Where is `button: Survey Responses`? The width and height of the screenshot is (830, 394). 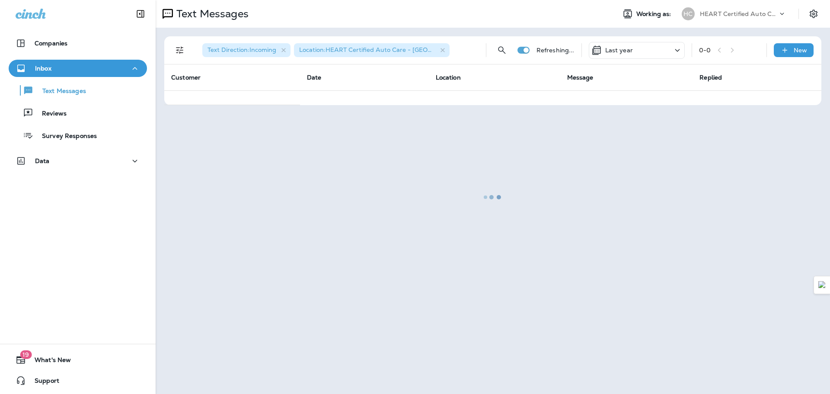
button: Survey Responses is located at coordinates (78, 135).